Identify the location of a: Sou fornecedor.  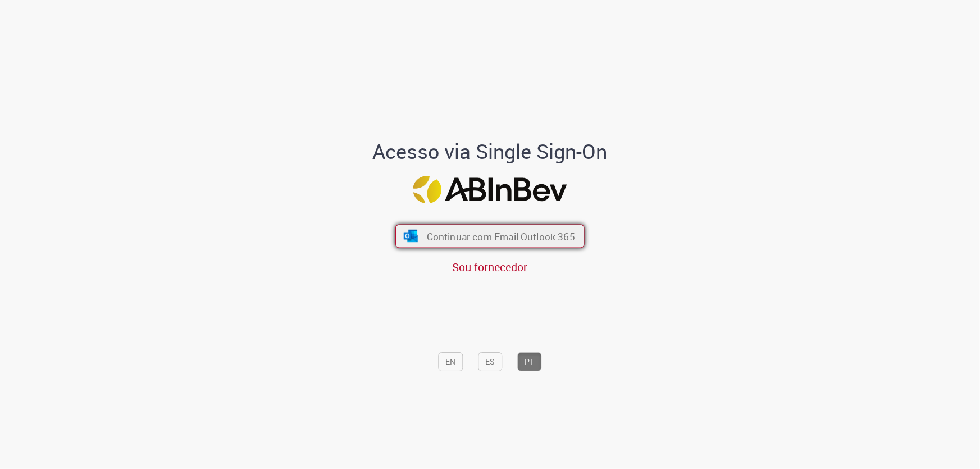
(490, 267).